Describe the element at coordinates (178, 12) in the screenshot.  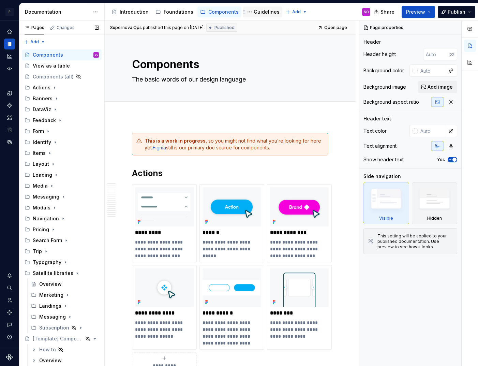
I see `div: Foundations` at that location.